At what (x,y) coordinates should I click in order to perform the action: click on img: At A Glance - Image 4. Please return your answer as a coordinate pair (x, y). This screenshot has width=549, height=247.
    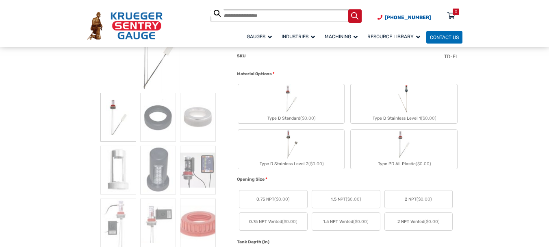
    Looking at the image, I should click on (118, 170).